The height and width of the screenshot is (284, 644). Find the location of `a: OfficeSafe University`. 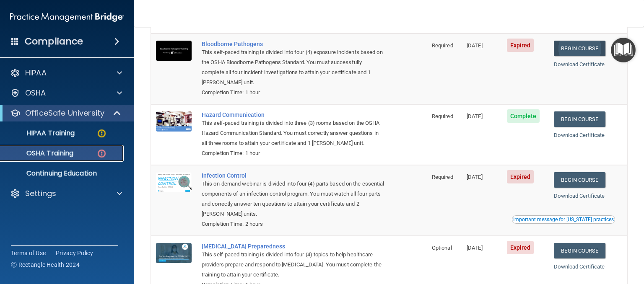

a: OfficeSafe University is located at coordinates (66, 113).